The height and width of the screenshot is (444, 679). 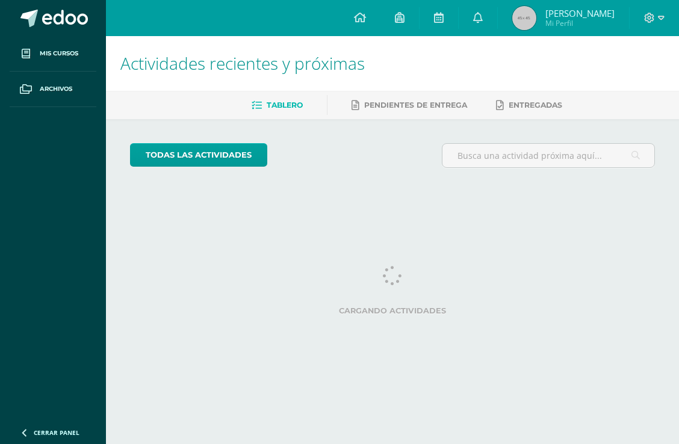 I want to click on a: Tablero, so click(x=277, y=105).